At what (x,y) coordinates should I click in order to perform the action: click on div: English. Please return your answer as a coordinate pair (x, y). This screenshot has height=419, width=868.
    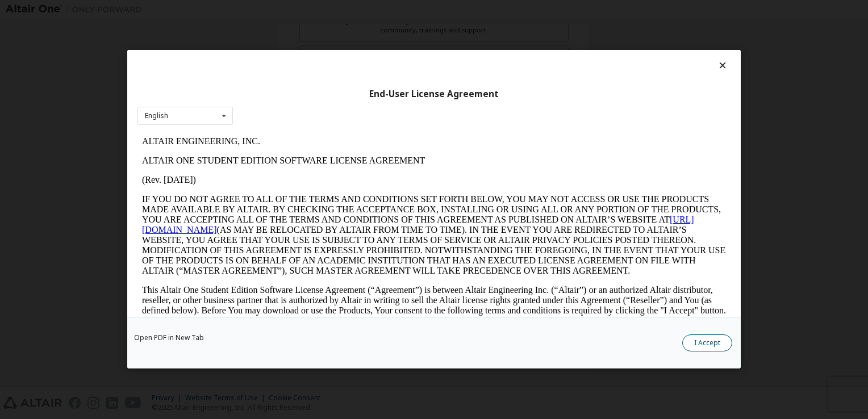
    Looking at the image, I should click on (156, 116).